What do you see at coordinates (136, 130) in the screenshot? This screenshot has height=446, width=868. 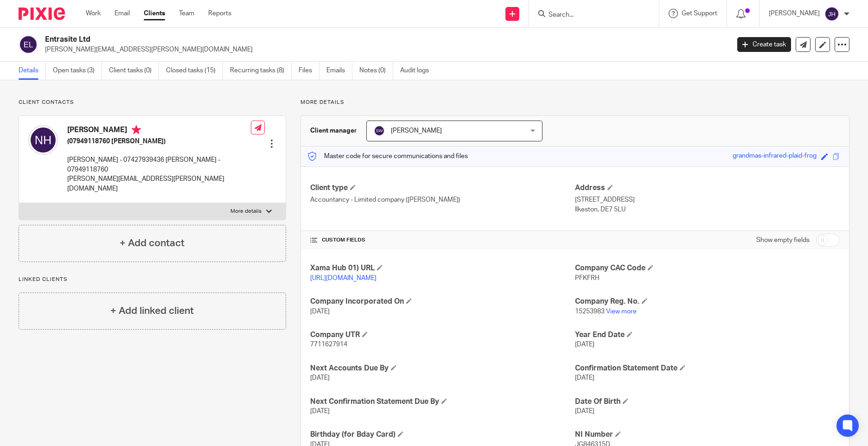 I see `i: Primary` at bounding box center [136, 130].